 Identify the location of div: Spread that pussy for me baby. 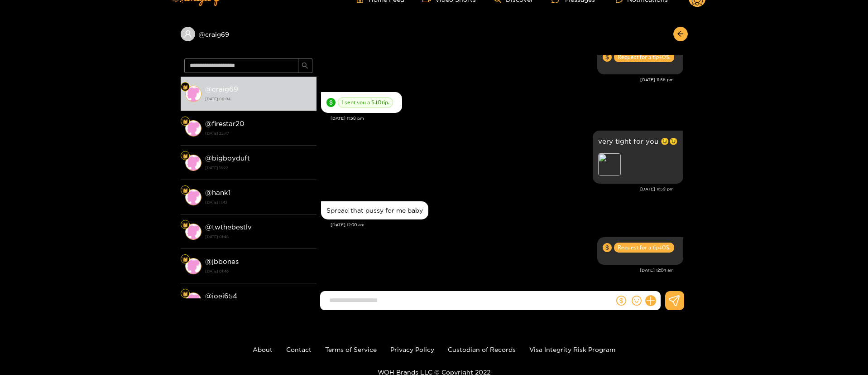
(375, 210).